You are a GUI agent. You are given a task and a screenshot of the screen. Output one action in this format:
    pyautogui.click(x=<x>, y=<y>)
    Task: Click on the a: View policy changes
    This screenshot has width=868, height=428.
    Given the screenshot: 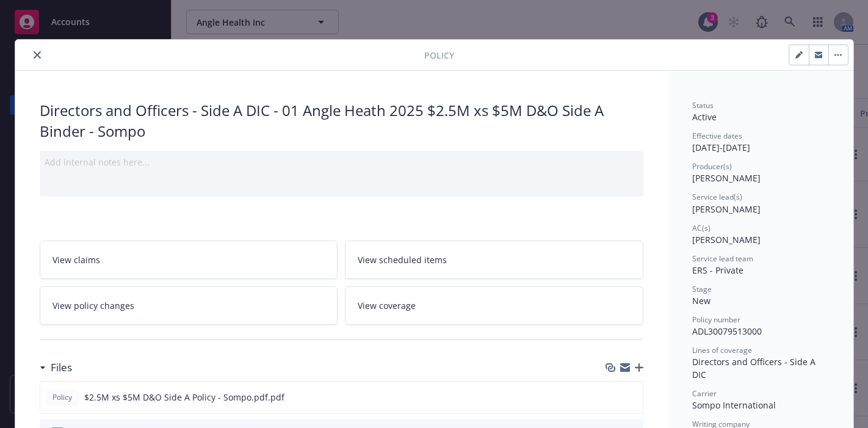 What is the action you would take?
    pyautogui.click(x=189, y=305)
    